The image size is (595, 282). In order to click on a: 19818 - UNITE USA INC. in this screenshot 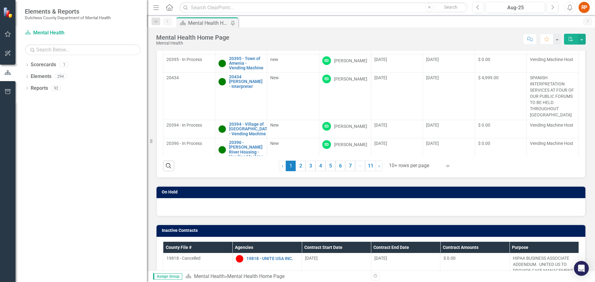, I will do `click(273, 259)`.